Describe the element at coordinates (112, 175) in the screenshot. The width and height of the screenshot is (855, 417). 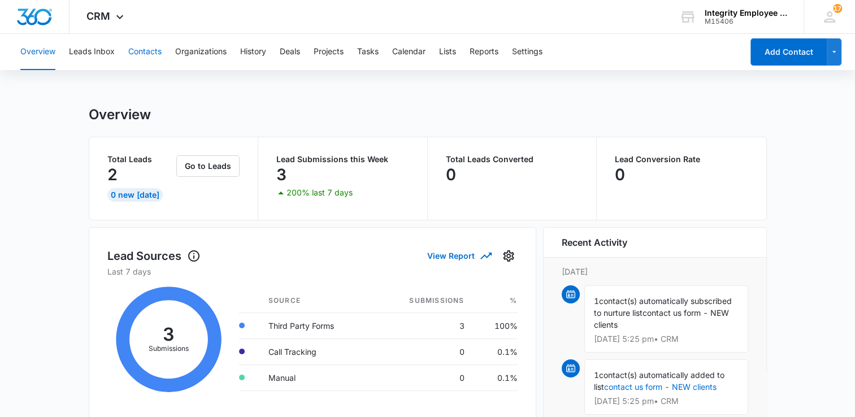
I see `p: 2` at that location.